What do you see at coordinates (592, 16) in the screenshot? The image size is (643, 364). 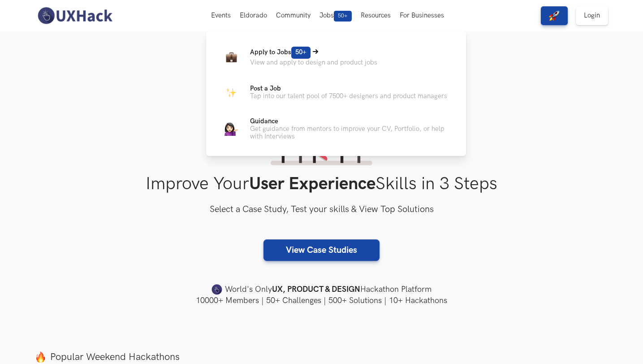 I see `a: Login` at bounding box center [592, 16].